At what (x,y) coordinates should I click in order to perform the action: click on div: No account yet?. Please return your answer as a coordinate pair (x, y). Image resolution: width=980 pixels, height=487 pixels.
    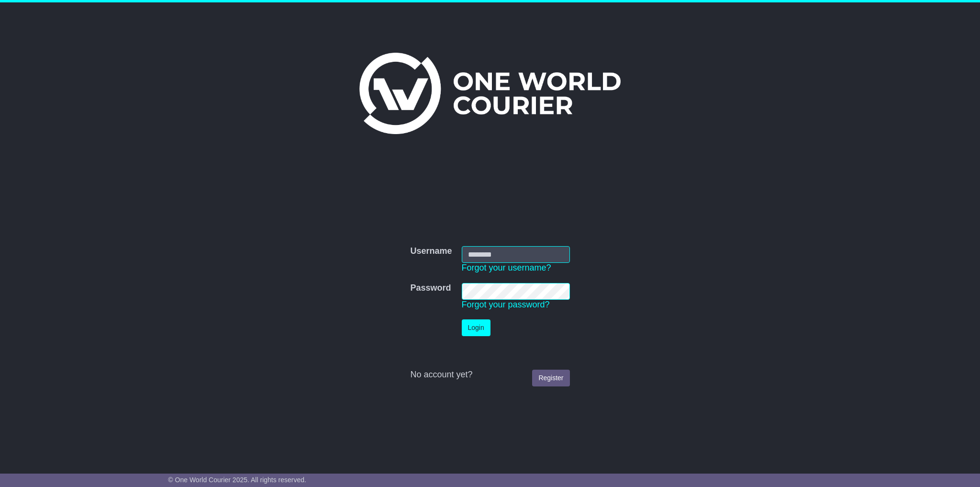
    Looking at the image, I should click on (490, 375).